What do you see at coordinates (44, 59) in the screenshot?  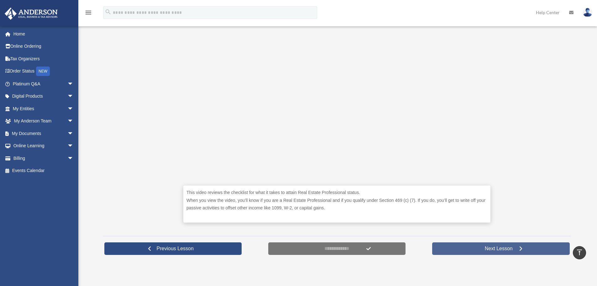 I see `a: Tax Organizers` at bounding box center [44, 59].